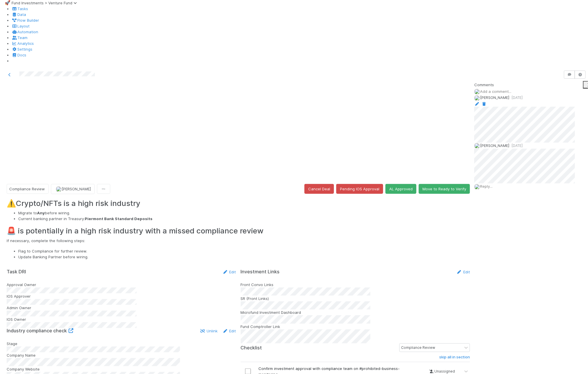 The height and width of the screenshot is (374, 588). What do you see at coordinates (20, 26) in the screenshot?
I see `a: Layout` at bounding box center [20, 26].